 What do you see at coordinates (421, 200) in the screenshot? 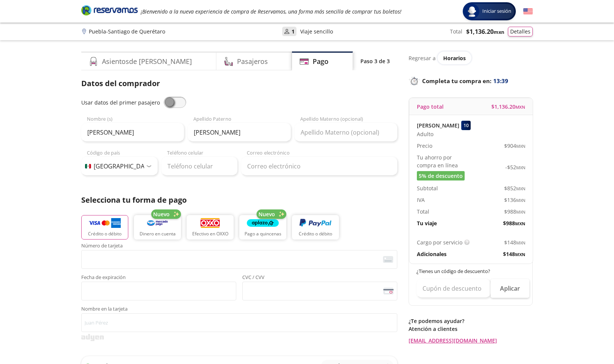
I see `p: IVA` at bounding box center [421, 200].